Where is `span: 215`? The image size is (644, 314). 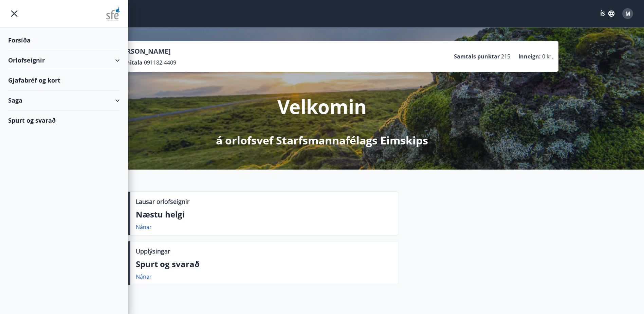
span: 215 is located at coordinates (505, 56).